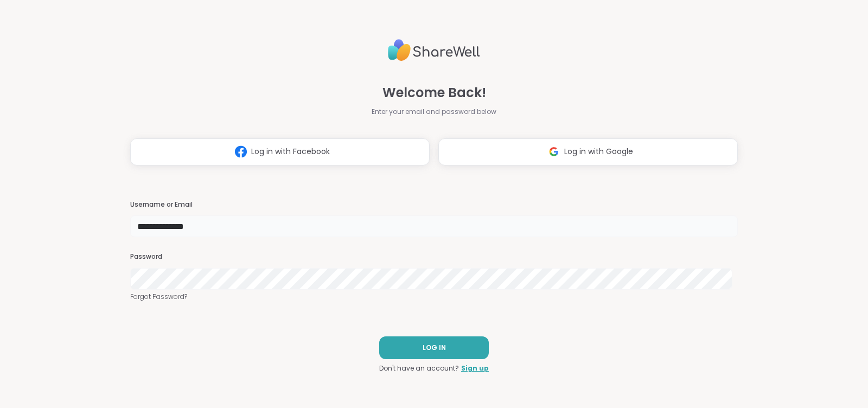 The width and height of the screenshot is (868, 408). Describe the element at coordinates (434, 205) in the screenshot. I see `h3: Username or Email` at that location.